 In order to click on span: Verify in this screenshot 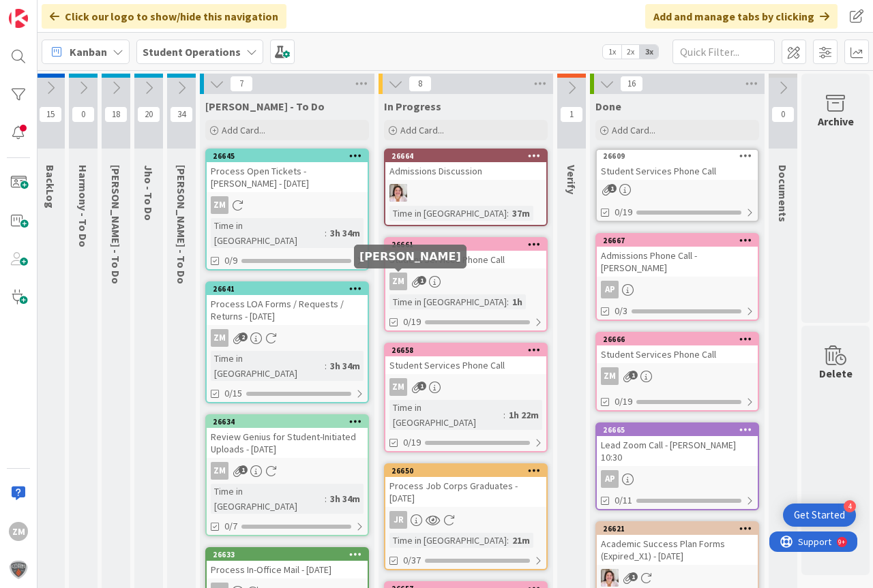, I will do `click(571, 180)`.